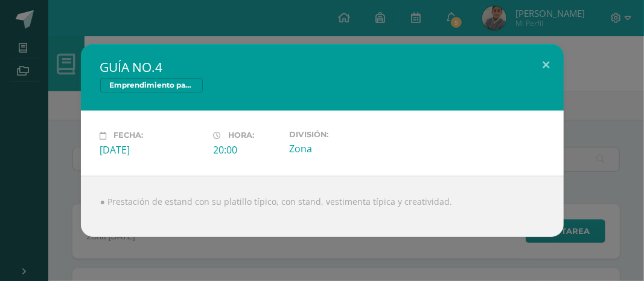  Describe the element at coordinates (322, 67) in the screenshot. I see `h2: GUÍA NO.4` at that location.